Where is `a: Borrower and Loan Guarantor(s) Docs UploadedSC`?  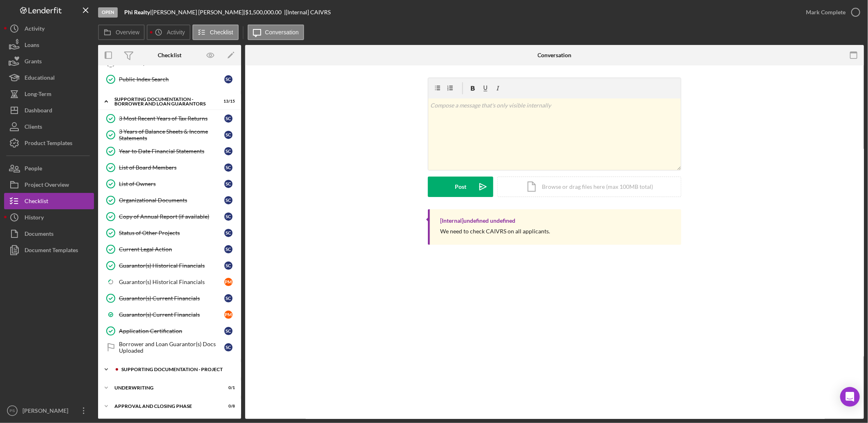 a: Borrower and Loan Guarantor(s) Docs UploadedSC is located at coordinates (170, 347).